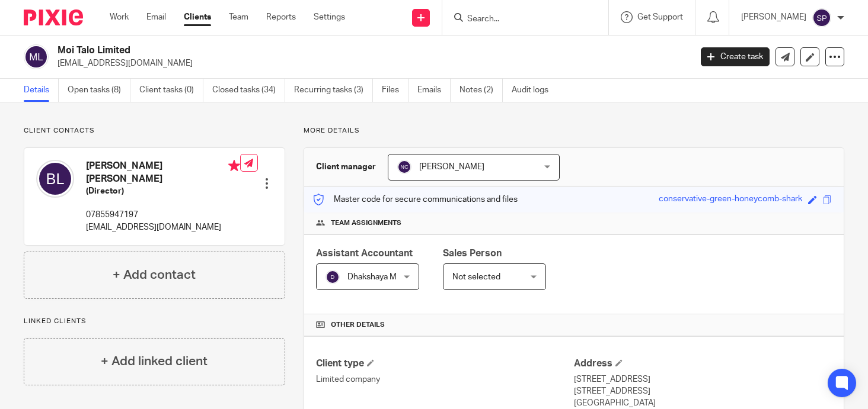  I want to click on img: Pixie, so click(53, 17).